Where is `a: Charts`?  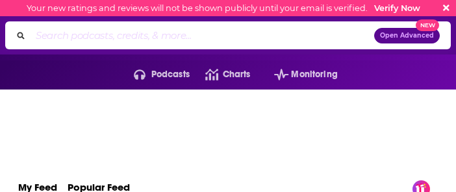 a: Charts is located at coordinates (220, 75).